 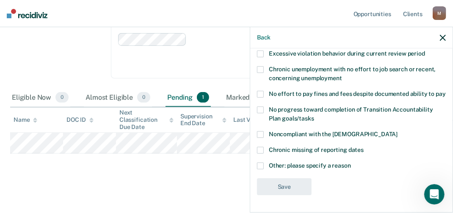 What do you see at coordinates (262, 98) in the screenshot?
I see `div: Marked Ineligible` at bounding box center [262, 98].